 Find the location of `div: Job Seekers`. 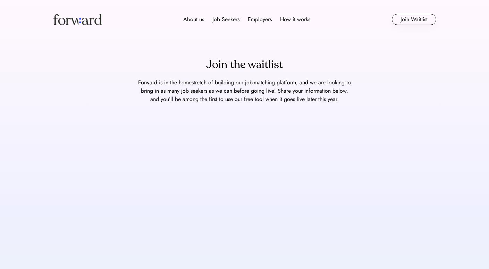

div: Job Seekers is located at coordinates (226, 19).